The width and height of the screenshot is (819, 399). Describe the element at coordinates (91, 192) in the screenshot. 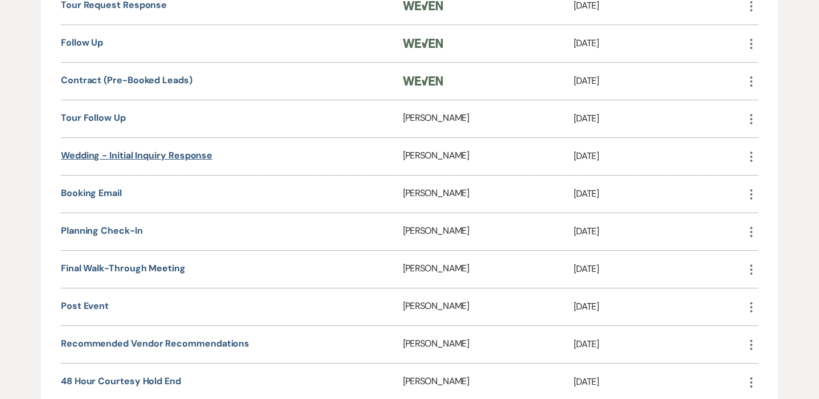

I see `a: Booking Email` at that location.